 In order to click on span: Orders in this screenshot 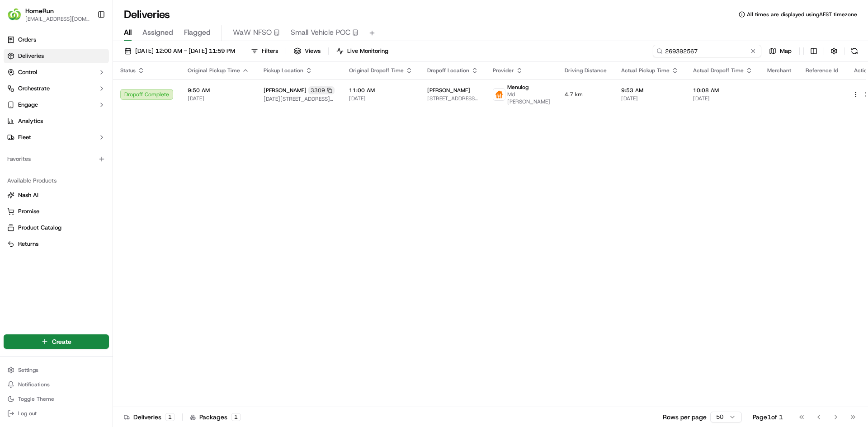, I will do `click(27, 39)`.